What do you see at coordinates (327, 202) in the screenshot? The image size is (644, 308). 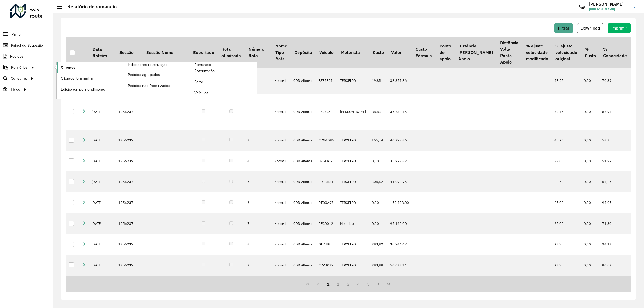 I see `td: RTO0A97` at bounding box center [327, 202].